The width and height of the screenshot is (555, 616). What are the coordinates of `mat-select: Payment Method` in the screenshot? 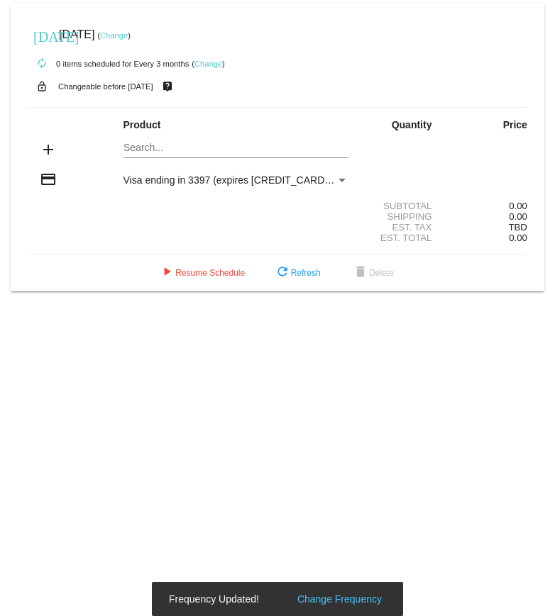 It's located at (236, 180).